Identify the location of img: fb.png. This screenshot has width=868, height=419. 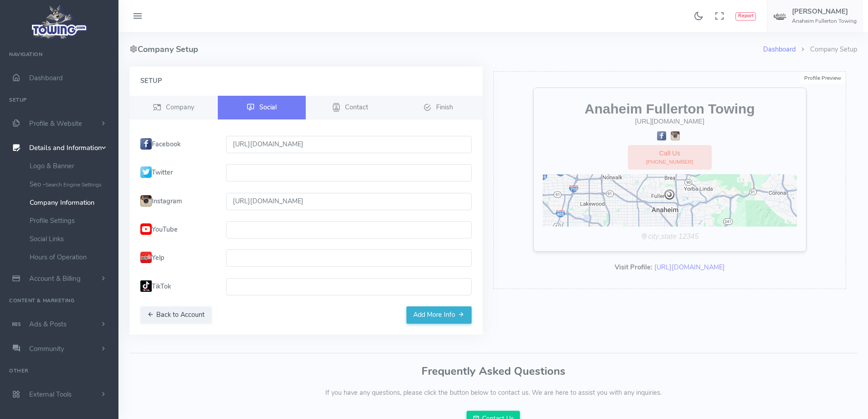
(146, 144).